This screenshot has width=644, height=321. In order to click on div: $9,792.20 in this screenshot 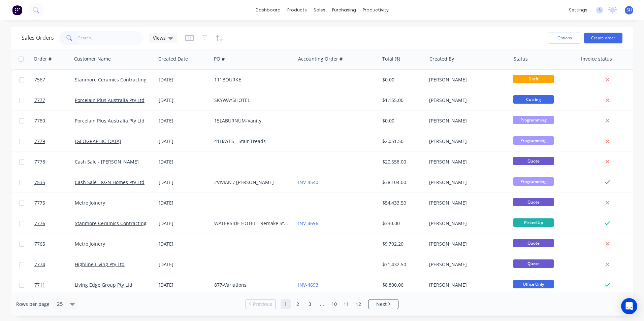, I will do `click(401, 244)`.